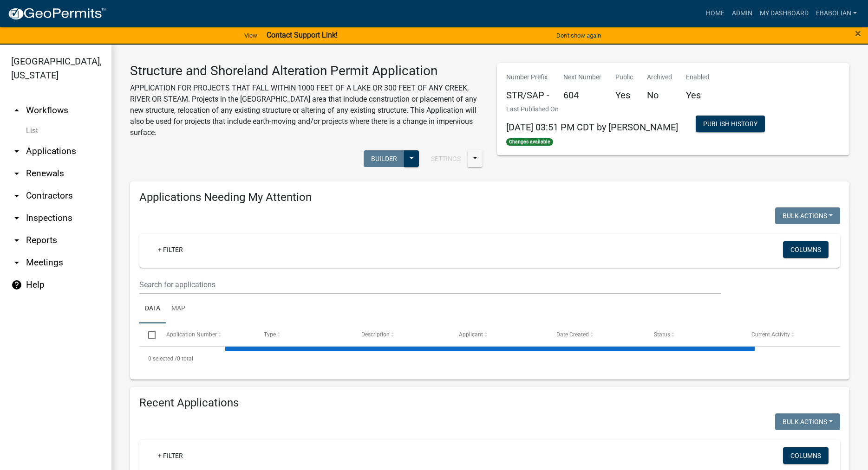 This screenshot has width=868, height=470. What do you see at coordinates (596, 335) in the screenshot?
I see `datatable-header-cell: Date Created` at bounding box center [596, 335].